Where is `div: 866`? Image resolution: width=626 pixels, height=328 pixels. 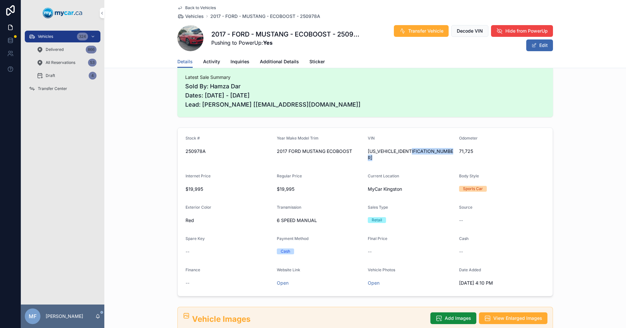
div: 866 is located at coordinates (91, 50).